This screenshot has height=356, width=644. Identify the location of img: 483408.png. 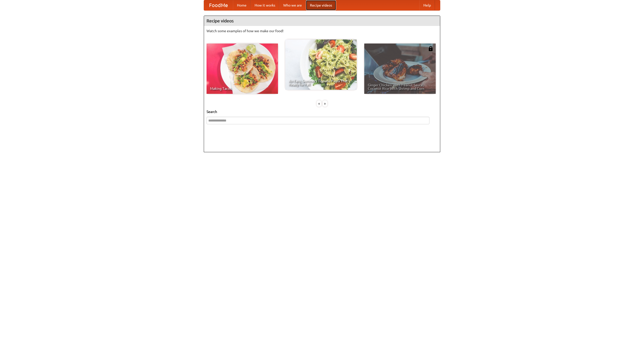
(431, 48).